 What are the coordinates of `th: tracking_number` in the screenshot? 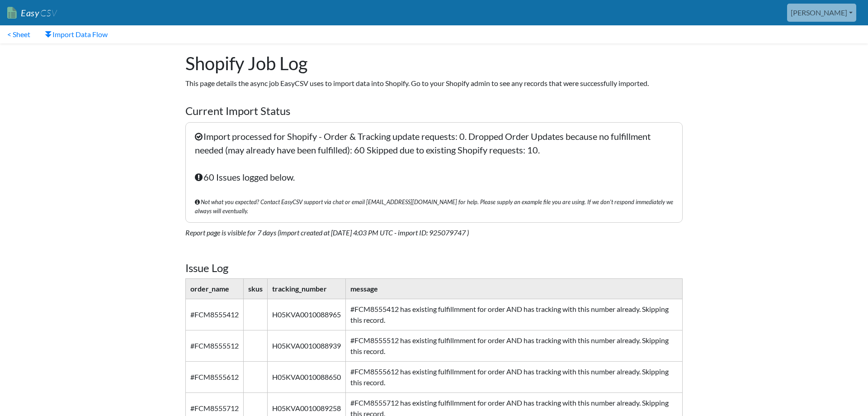 It's located at (306, 288).